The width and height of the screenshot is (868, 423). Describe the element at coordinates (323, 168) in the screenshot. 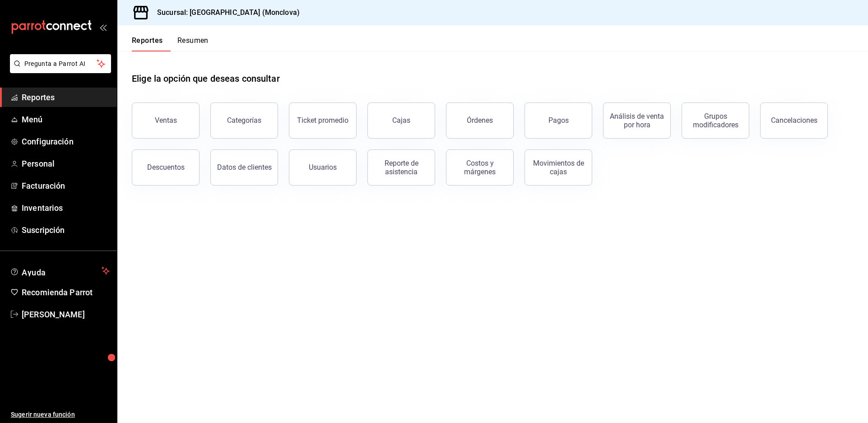

I see `button: Usuarios` at that location.